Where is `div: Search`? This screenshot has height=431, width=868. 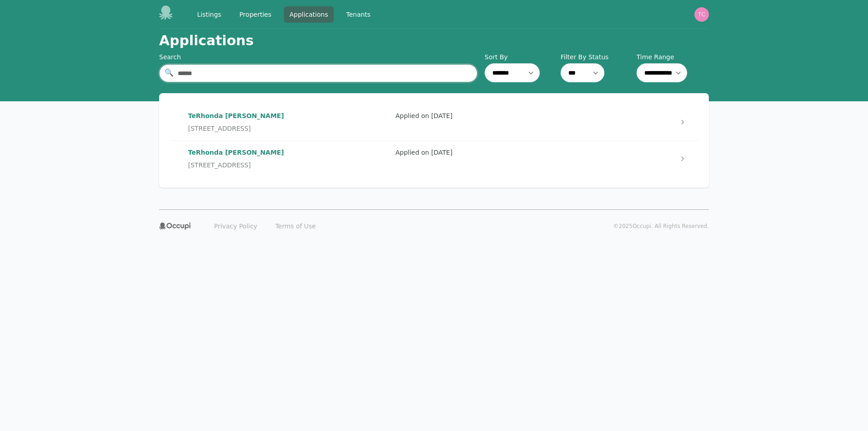 div: Search is located at coordinates (318, 57).